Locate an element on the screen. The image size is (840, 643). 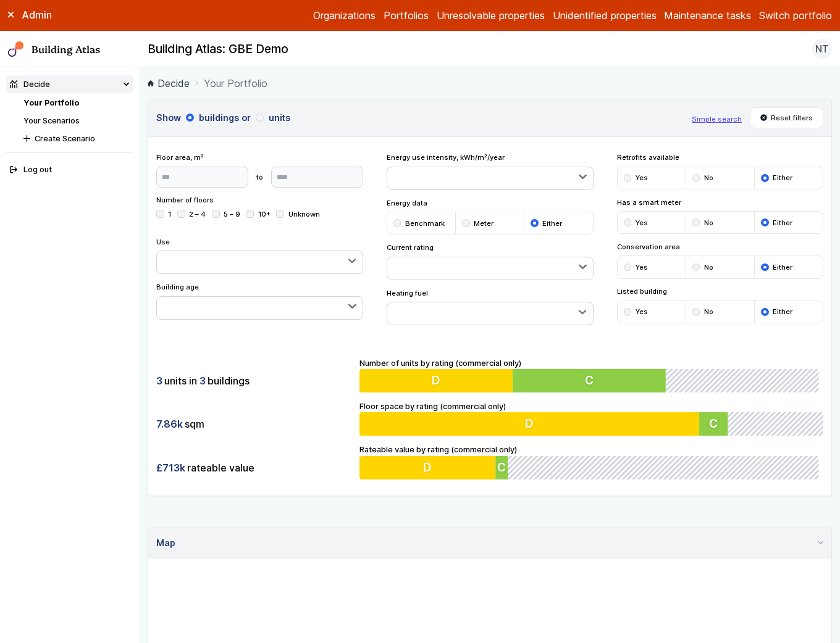
h2: Building Atlas: GBE Demo is located at coordinates (218, 49).